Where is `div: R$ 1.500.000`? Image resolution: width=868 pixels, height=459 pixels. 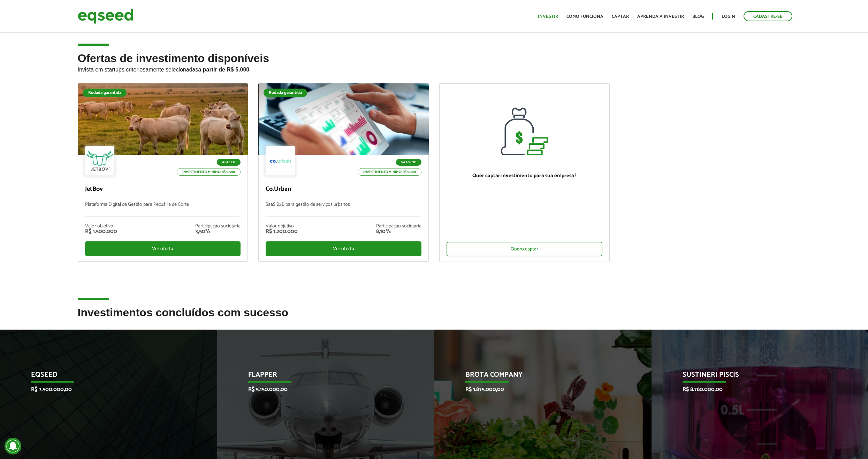 div: R$ 1.500.000 is located at coordinates (101, 232).